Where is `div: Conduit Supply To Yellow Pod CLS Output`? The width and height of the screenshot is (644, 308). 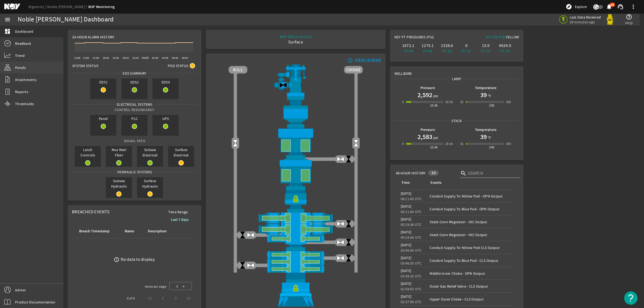
div: Conduit Supply To Yellow Pod CLS Output is located at coordinates (471, 247).